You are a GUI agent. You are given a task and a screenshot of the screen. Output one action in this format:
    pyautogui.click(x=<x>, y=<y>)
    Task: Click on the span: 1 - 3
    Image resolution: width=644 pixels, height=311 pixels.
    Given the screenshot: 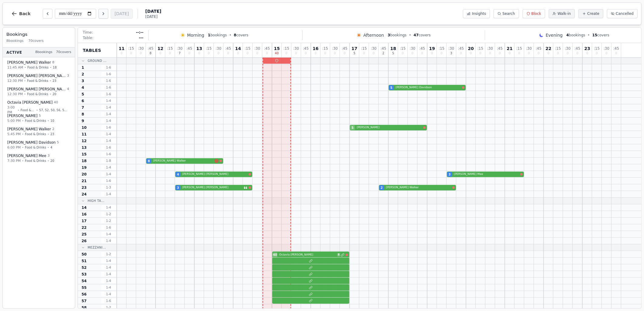 What is the action you would take?
    pyautogui.click(x=109, y=187)
    